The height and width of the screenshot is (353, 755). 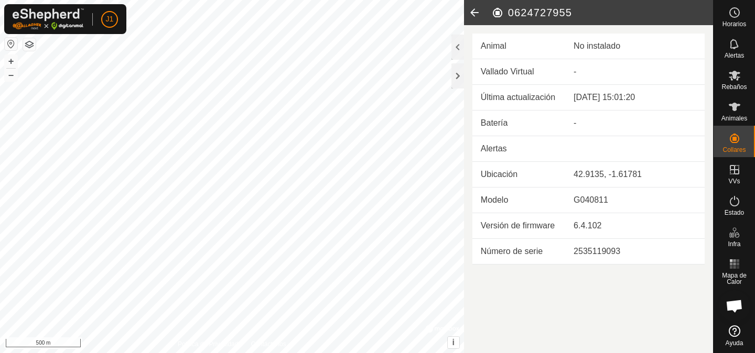 I want to click on span: Infra, so click(x=734, y=244).